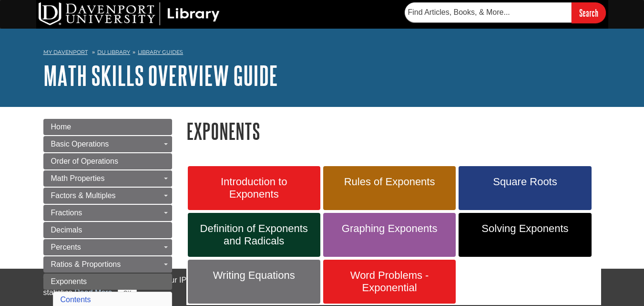  What do you see at coordinates (254, 188) in the screenshot?
I see `span: Introduction to Exponents` at bounding box center [254, 188].